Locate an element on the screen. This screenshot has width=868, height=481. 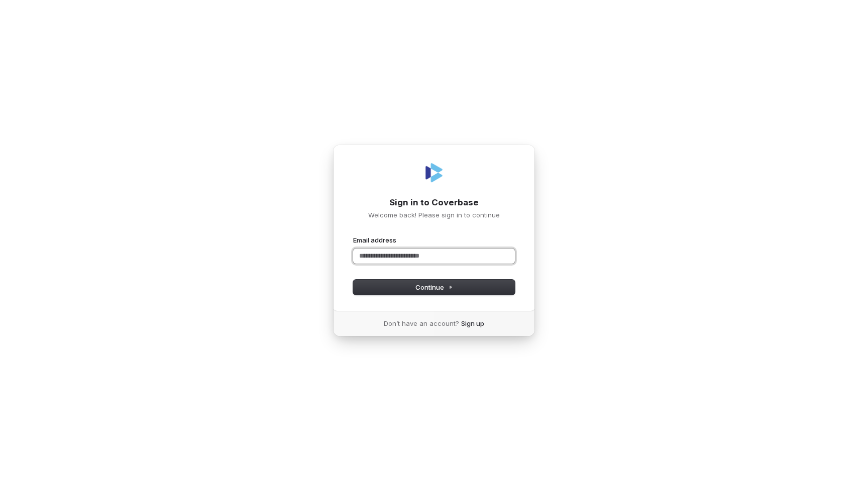
p: Welcome back! Please sign in to continue is located at coordinates (434, 214).